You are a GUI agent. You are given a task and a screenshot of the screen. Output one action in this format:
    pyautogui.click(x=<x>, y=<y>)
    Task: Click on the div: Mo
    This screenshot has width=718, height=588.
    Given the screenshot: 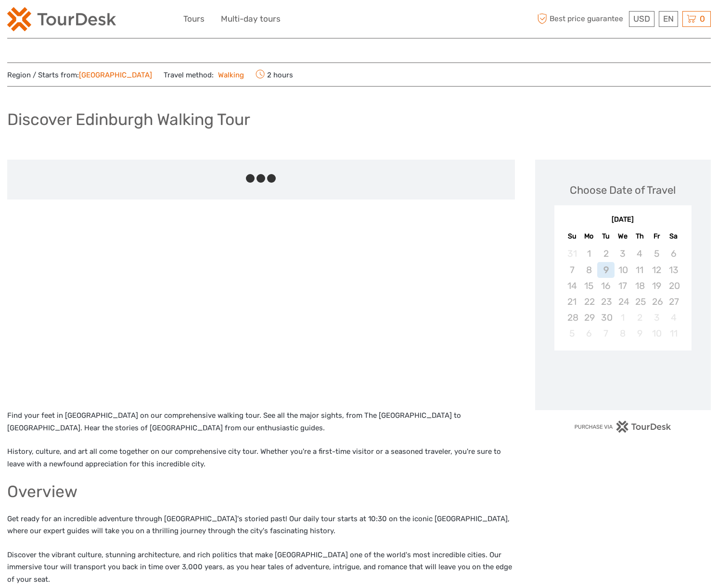 What is the action you would take?
    pyautogui.click(x=588, y=236)
    